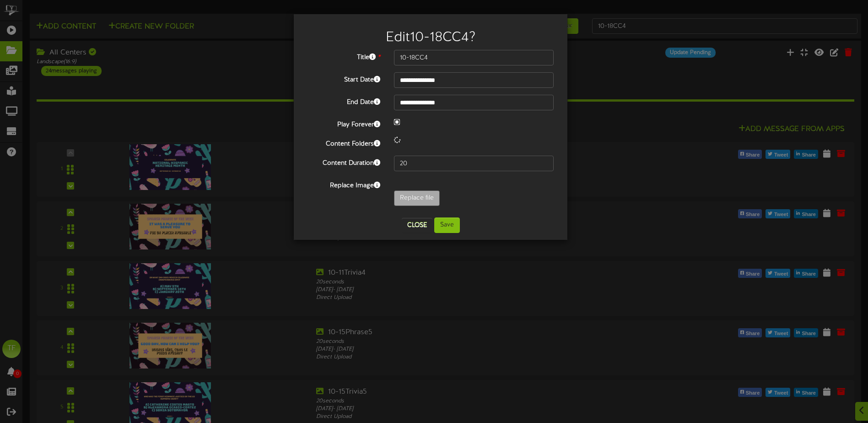  Describe the element at coordinates (474, 57) in the screenshot. I see `input: Title` at that location.